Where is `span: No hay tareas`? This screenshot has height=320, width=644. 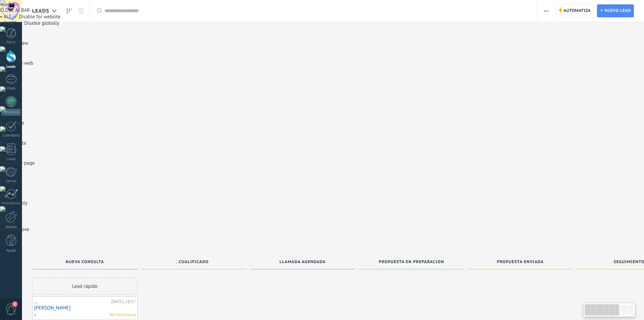 span: No hay tareas is located at coordinates (121, 315).